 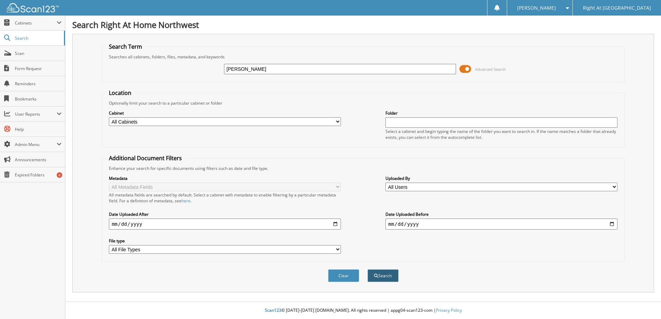 I want to click on label: Metadata, so click(x=225, y=178).